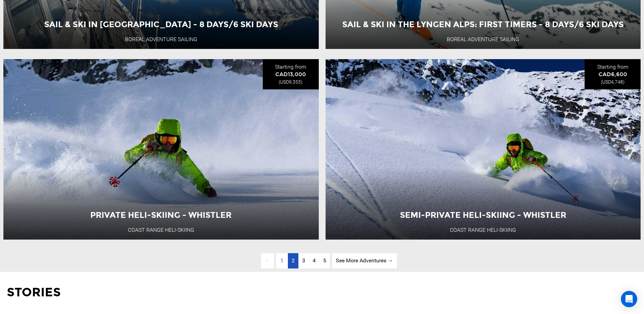  I want to click on div: Open Intercom Messenger, so click(630, 299).